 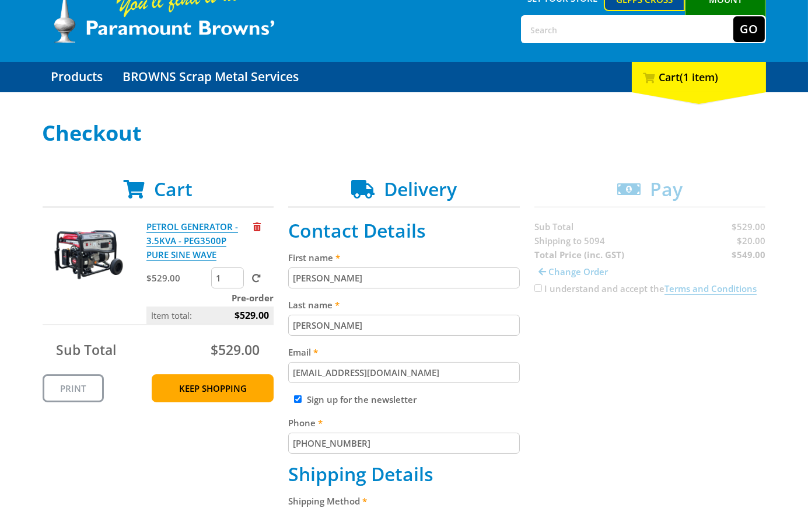 I want to click on h1: Checkout, so click(x=404, y=133).